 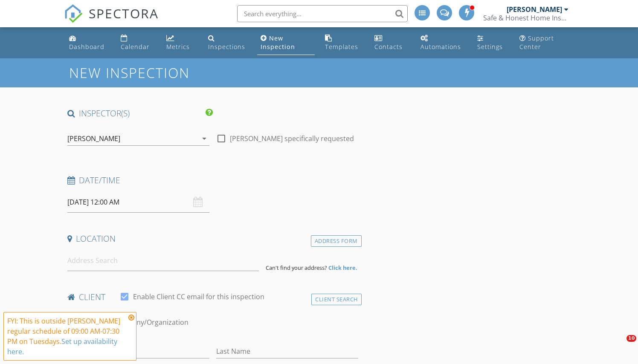 I want to click on a: Dashboard, so click(x=88, y=43).